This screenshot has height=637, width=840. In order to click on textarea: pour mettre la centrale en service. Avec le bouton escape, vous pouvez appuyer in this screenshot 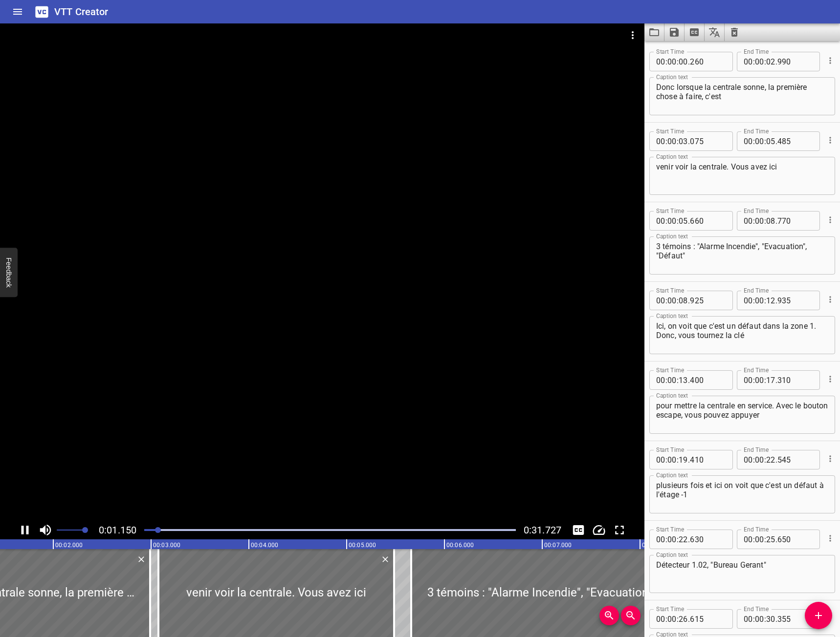, I will do `click(742, 415)`.